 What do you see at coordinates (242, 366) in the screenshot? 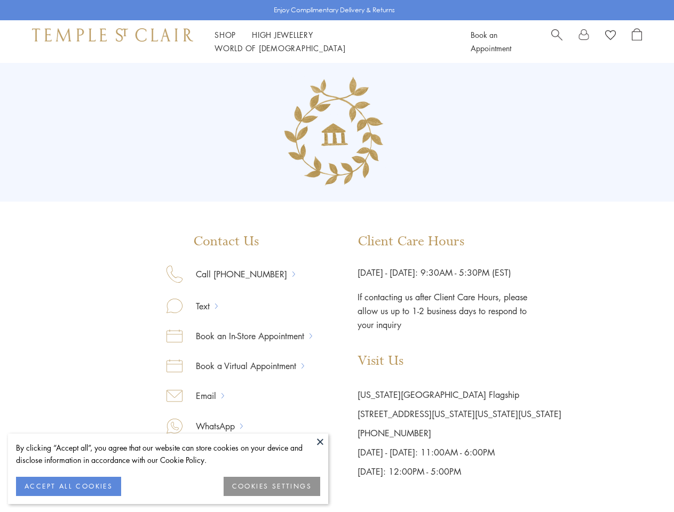
I see `a: Book a Virtual Appointment` at bounding box center [242, 366].